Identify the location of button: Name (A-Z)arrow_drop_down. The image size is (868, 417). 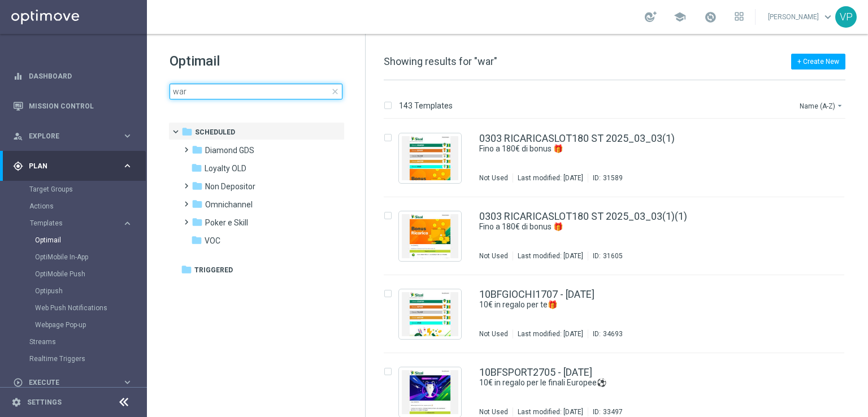
(821, 106).